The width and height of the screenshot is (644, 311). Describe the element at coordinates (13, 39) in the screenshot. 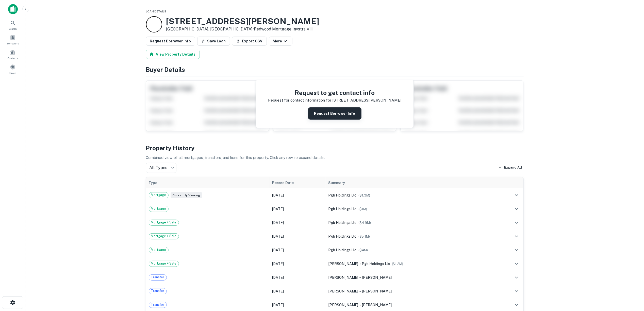

I see `a: Borrowers` at that location.